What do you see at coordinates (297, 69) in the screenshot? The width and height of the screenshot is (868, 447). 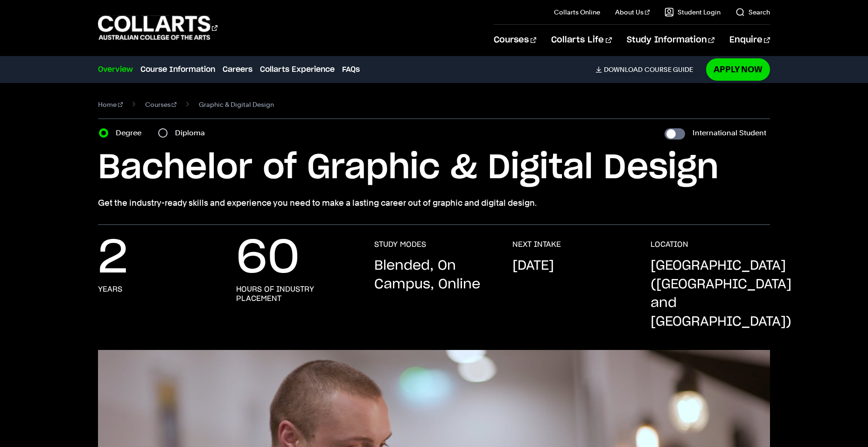 I see `a: Collarts Experience` at bounding box center [297, 69].